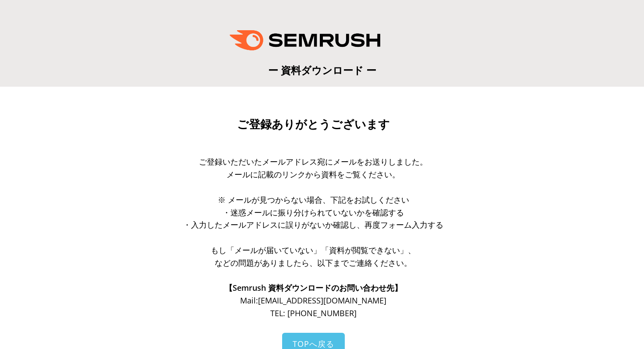  I want to click on span: ・入力したメールアドレスに誤りがないか確認し、再度フォーム入力する, so click(313, 225).